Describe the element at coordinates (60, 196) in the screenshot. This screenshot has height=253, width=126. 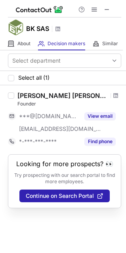
I see `span: Continue on Search Portal` at that location.